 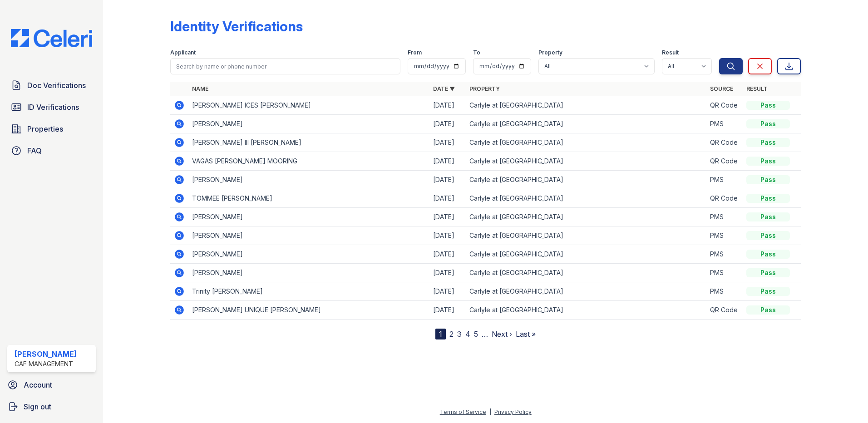 I want to click on a: Terms of Service, so click(x=463, y=412).